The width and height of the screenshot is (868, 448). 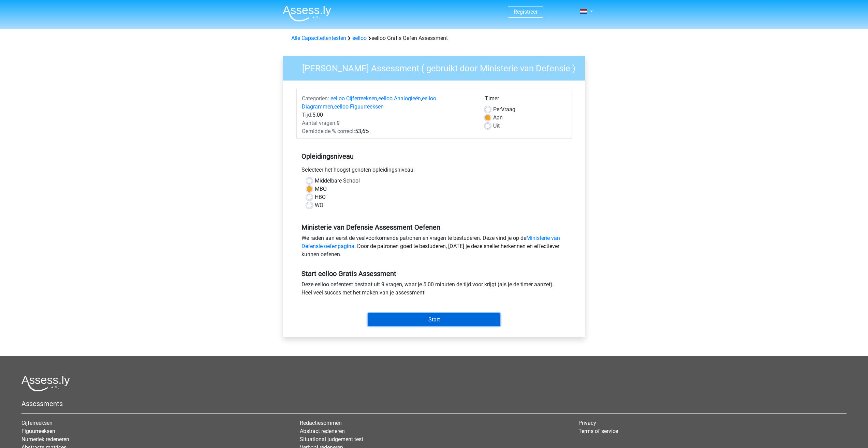 What do you see at coordinates (320, 423) in the screenshot?
I see `a: Redactiesommen` at bounding box center [320, 423].